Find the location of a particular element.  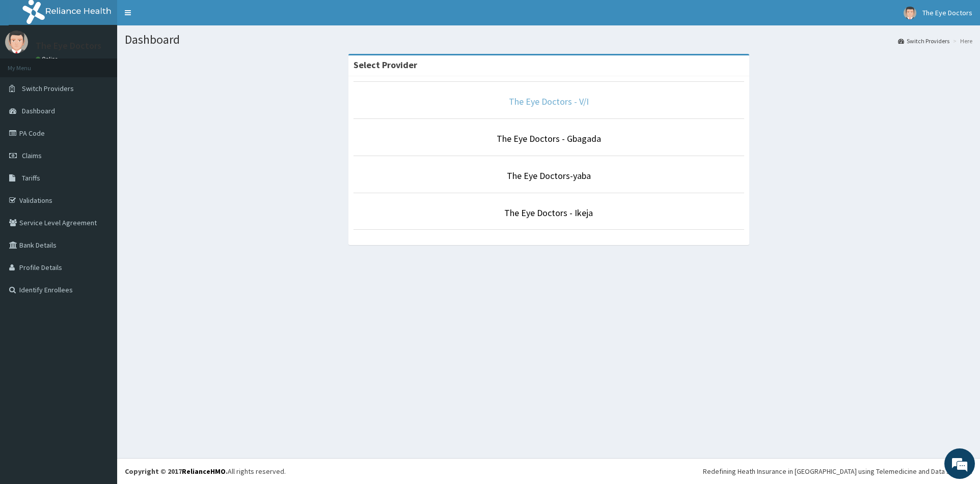

p: The Eye Doctors is located at coordinates (69, 46).